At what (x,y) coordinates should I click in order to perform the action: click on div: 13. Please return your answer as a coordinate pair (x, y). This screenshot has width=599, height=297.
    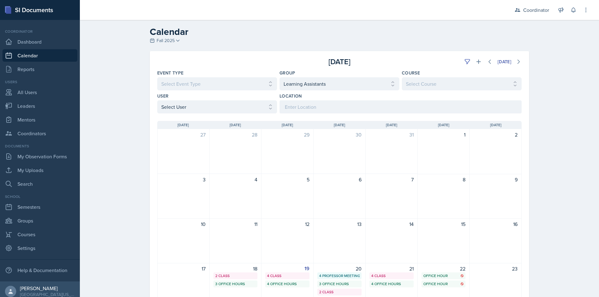
    Looking at the image, I should click on (339, 224).